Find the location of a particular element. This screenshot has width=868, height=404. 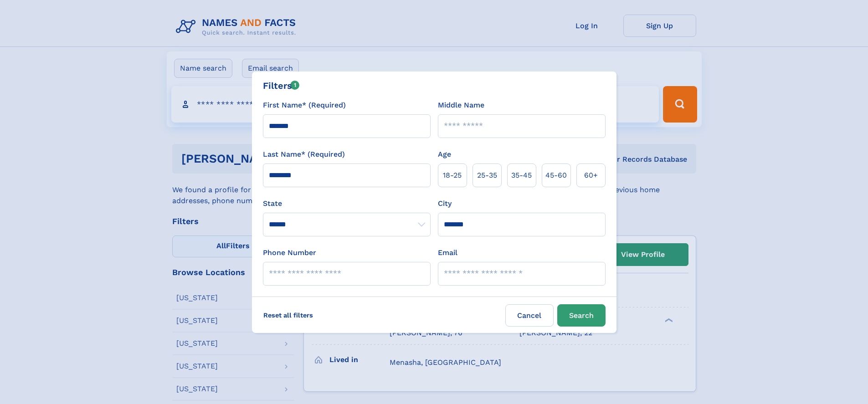

span: 45‑60 is located at coordinates (556, 176).